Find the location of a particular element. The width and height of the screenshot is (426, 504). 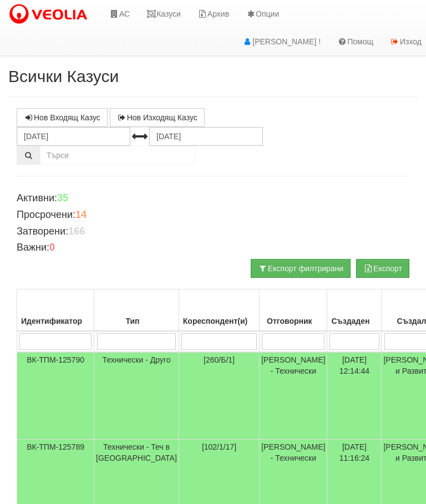

td: Технически - Друго is located at coordinates (137, 396).